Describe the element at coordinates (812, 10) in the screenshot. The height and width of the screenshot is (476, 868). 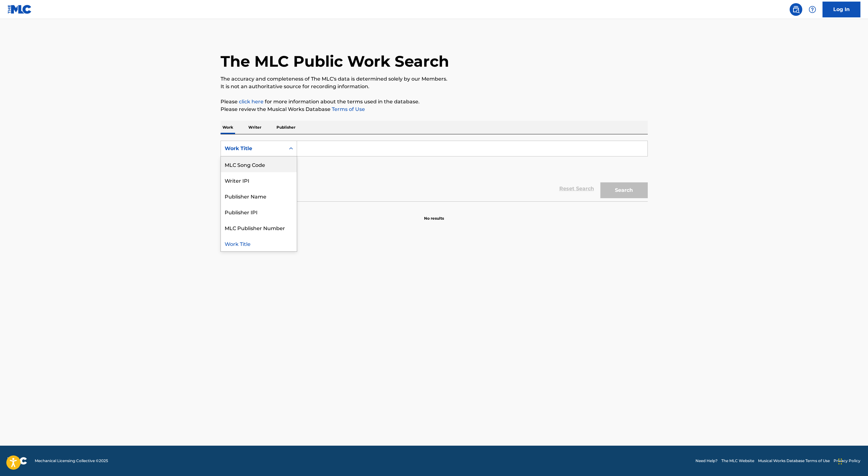
I see `img: help` at that location.